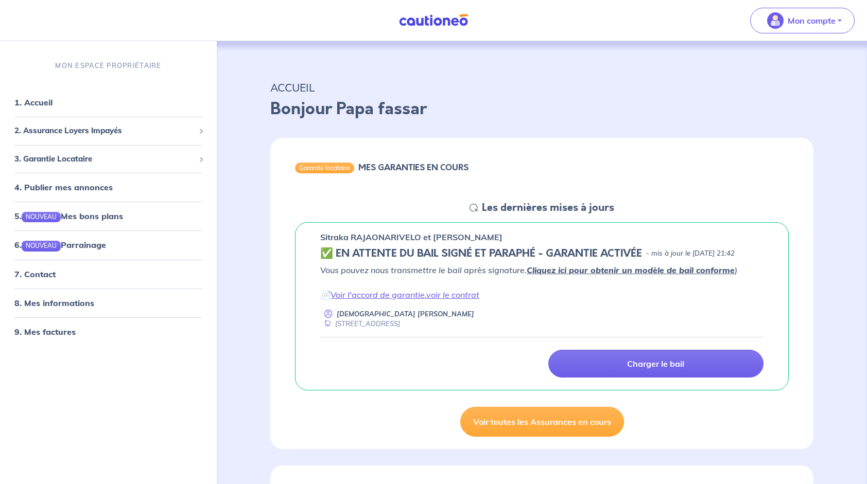  I want to click on p: MON ESPACE PROPRIÉTAIRE, so click(108, 65).